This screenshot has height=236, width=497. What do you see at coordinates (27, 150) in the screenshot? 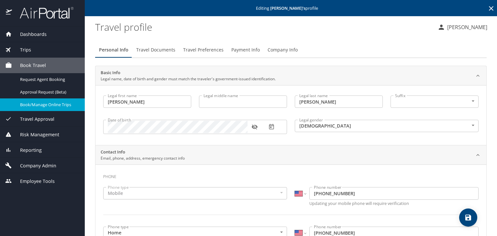
I see `span: Reporting` at bounding box center [27, 150].